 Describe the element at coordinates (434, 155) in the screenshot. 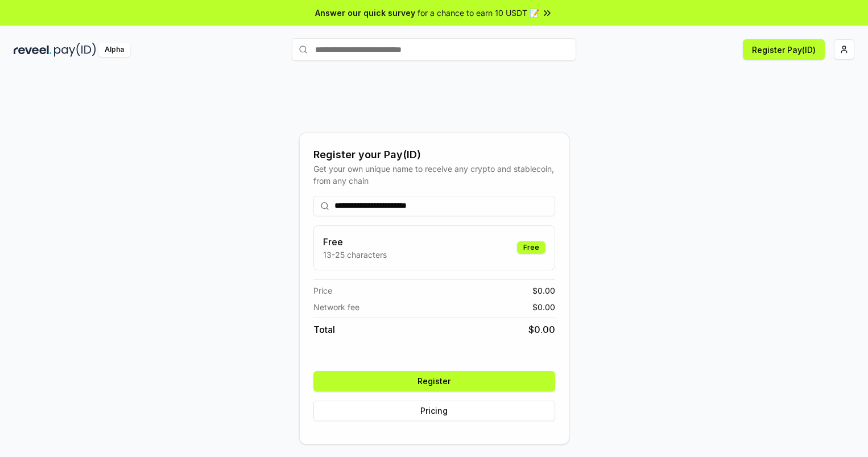

I see `div: Register your Pay(ID)` at that location.